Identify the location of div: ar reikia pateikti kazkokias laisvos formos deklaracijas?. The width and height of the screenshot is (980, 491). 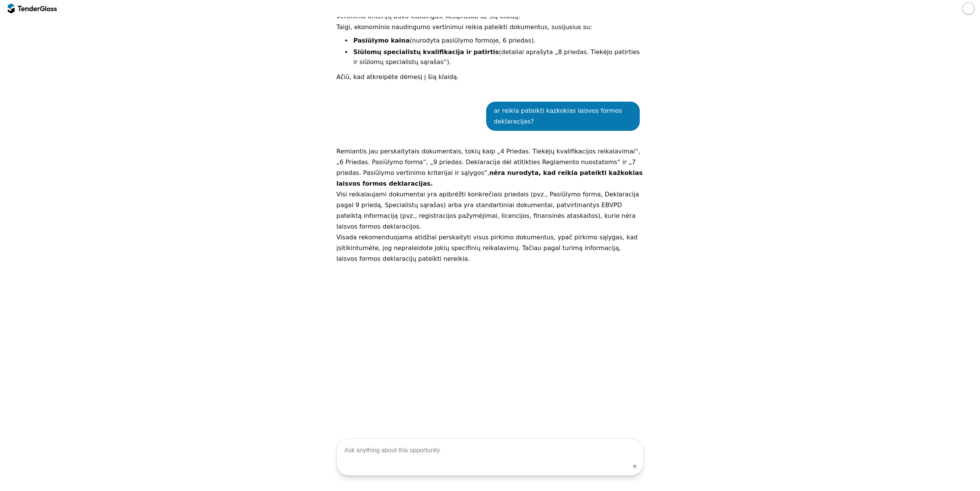
(563, 116).